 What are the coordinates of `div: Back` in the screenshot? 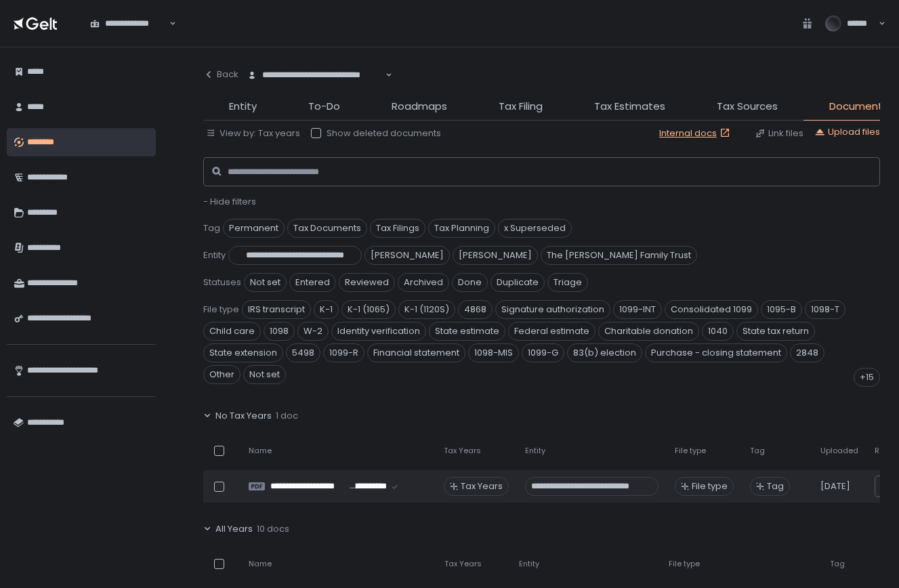 It's located at (221, 75).